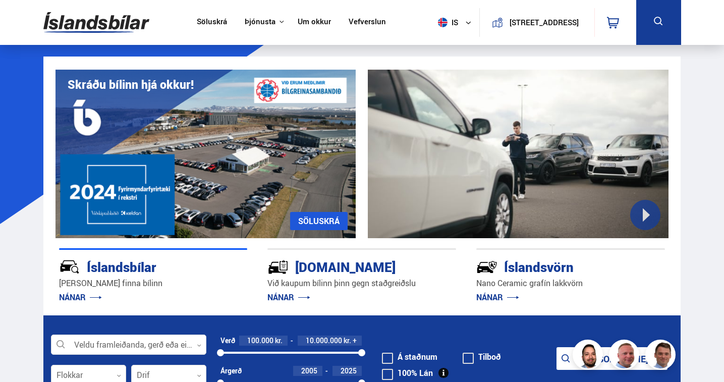 The width and height of the screenshot is (724, 382). What do you see at coordinates (96, 22) in the screenshot?
I see `img: G0Ugv5HjCgRt.svg` at bounding box center [96, 22].